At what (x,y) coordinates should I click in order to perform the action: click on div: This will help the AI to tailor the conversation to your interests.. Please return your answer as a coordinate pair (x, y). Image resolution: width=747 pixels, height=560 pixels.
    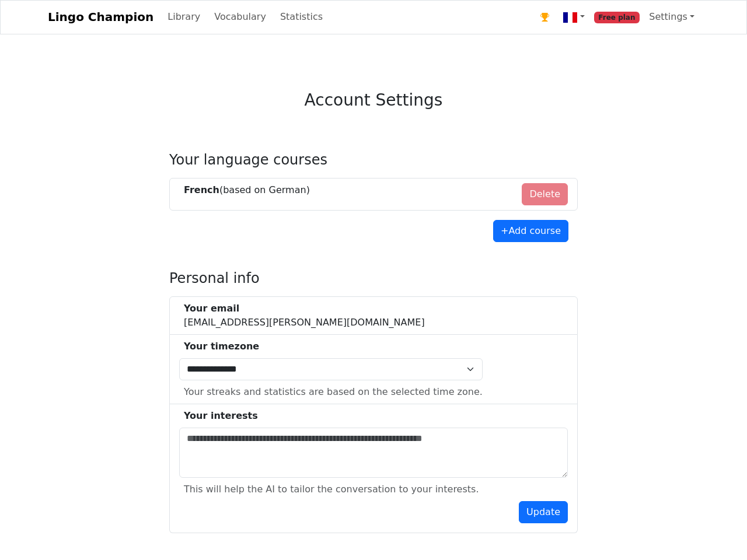
    Looking at the image, I should click on (331, 489).